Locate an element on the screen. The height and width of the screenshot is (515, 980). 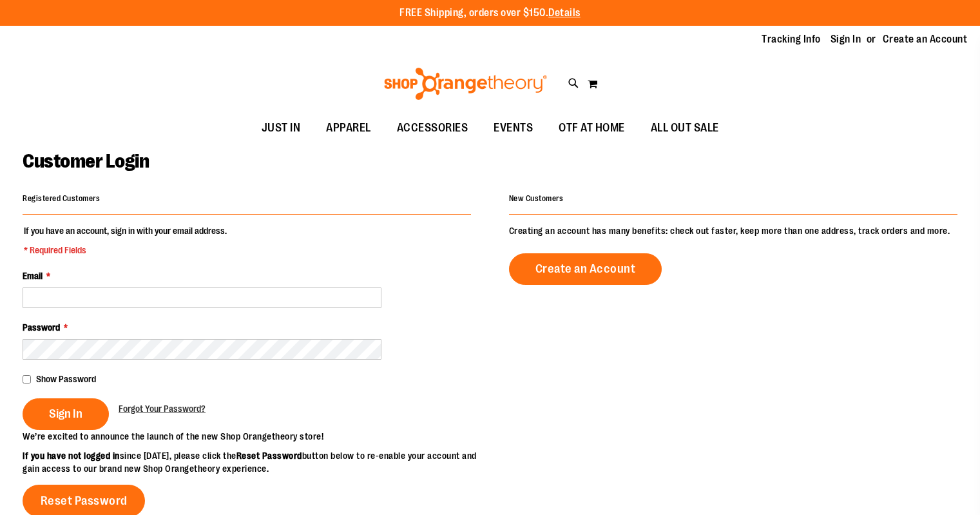
strong: If you have not logged in is located at coordinates (71, 455).